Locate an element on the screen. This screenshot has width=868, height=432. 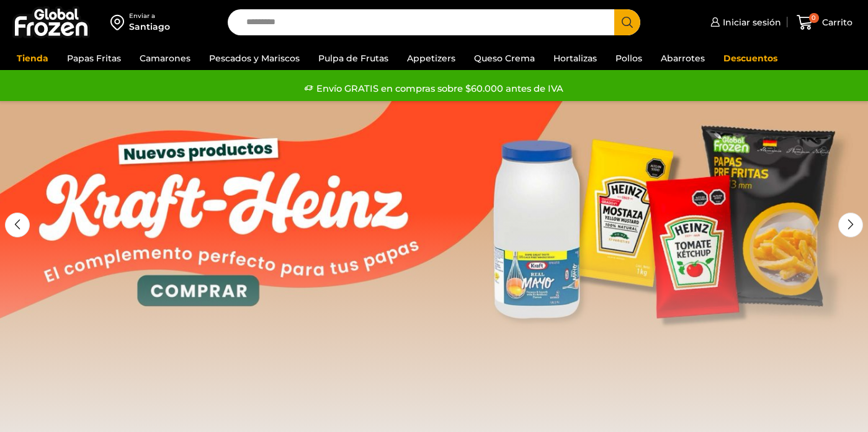
span: Carrito is located at coordinates (836, 22).